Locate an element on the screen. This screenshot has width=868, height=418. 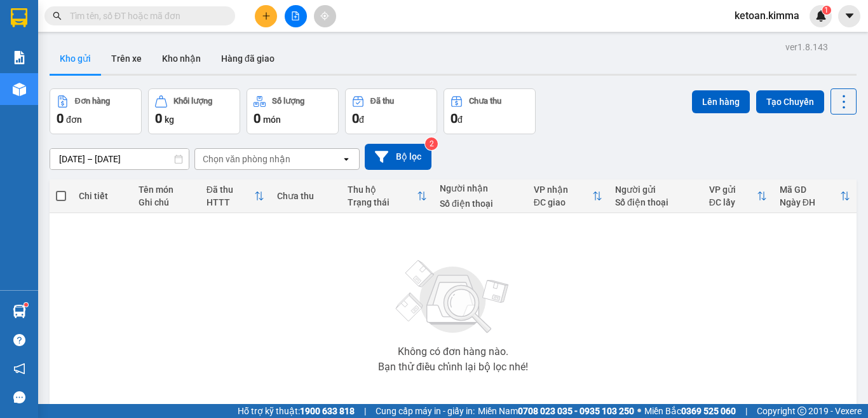
span: kg is located at coordinates (169, 119).